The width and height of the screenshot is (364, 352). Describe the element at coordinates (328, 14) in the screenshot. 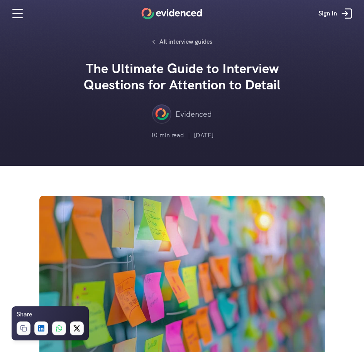

I see `p: Sign In` at that location.